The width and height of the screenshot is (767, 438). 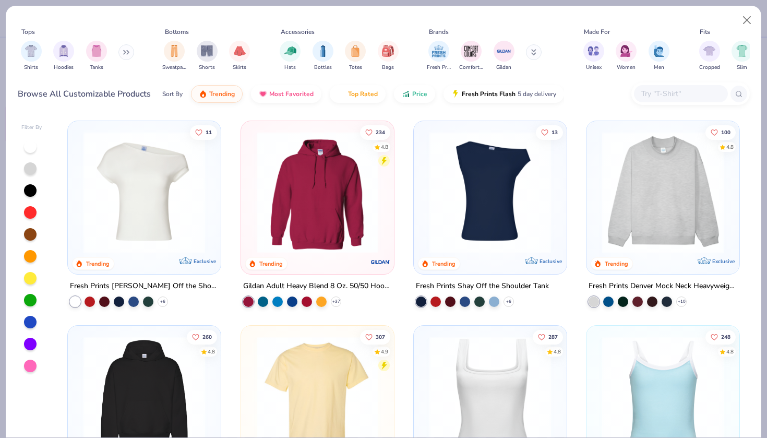 I want to click on div: Filter By, so click(x=32, y=127).